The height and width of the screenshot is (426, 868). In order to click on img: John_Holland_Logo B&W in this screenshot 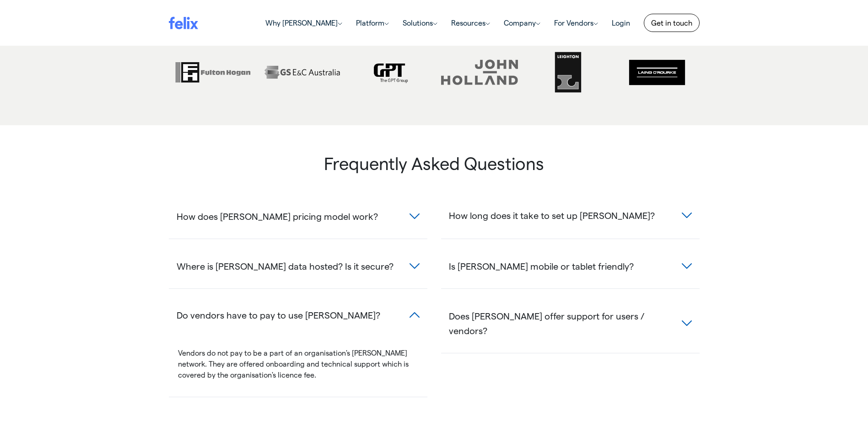, I will do `click(479, 72)`.